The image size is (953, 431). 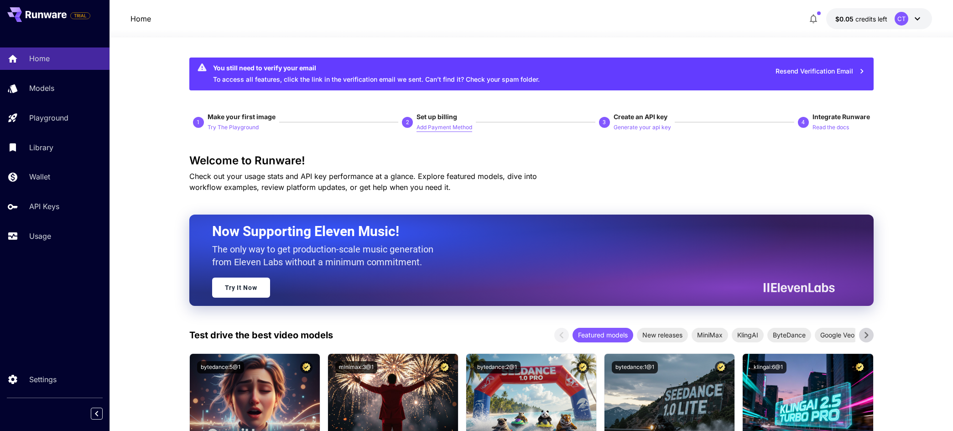 What do you see at coordinates (220, 367) in the screenshot?
I see `button: bytedance:5@1` at bounding box center [220, 367].